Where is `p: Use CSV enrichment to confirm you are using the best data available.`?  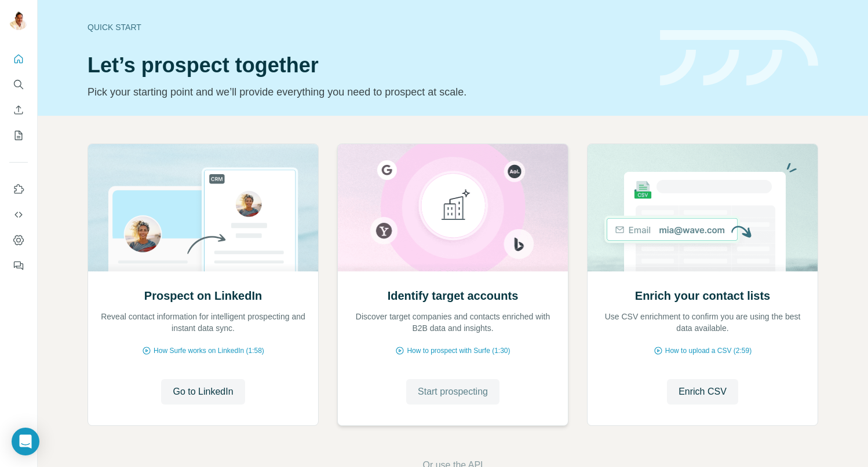
p: Use CSV enrichment to confirm you are using the best data available. is located at coordinates (702, 322).